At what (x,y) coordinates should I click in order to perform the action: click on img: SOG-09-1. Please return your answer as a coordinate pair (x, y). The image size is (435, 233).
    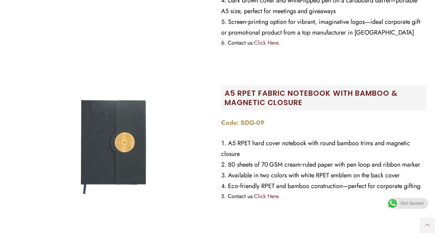
    Looking at the image, I should click on (111, 145).